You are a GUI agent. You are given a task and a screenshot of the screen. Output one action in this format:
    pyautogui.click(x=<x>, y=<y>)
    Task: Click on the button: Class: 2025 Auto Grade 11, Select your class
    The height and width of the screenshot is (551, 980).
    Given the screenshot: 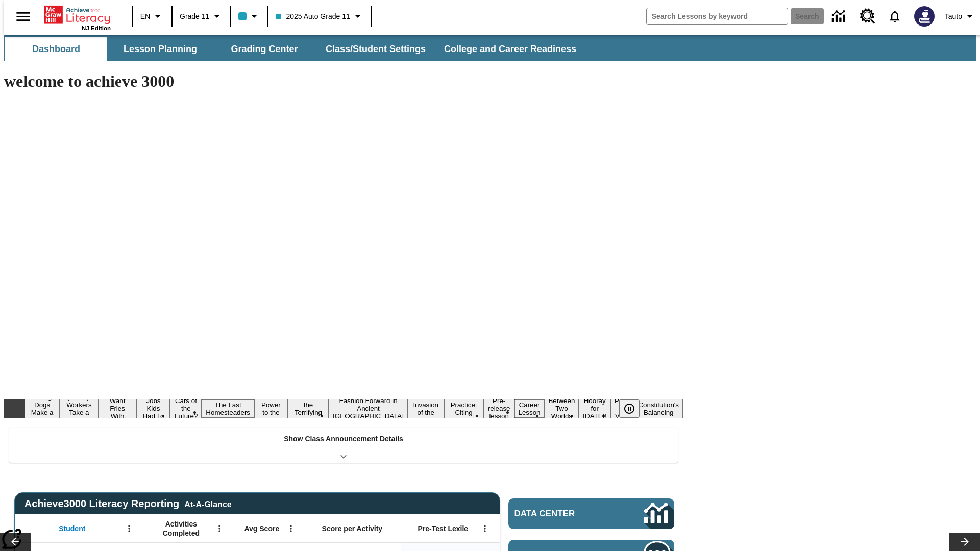 What is the action you would take?
    pyautogui.click(x=320, y=16)
    